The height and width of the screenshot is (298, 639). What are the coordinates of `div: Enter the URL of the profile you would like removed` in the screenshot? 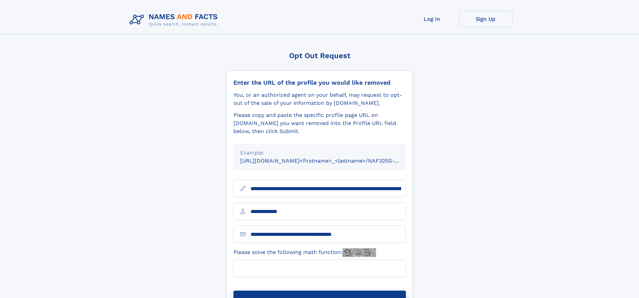 It's located at (320, 83).